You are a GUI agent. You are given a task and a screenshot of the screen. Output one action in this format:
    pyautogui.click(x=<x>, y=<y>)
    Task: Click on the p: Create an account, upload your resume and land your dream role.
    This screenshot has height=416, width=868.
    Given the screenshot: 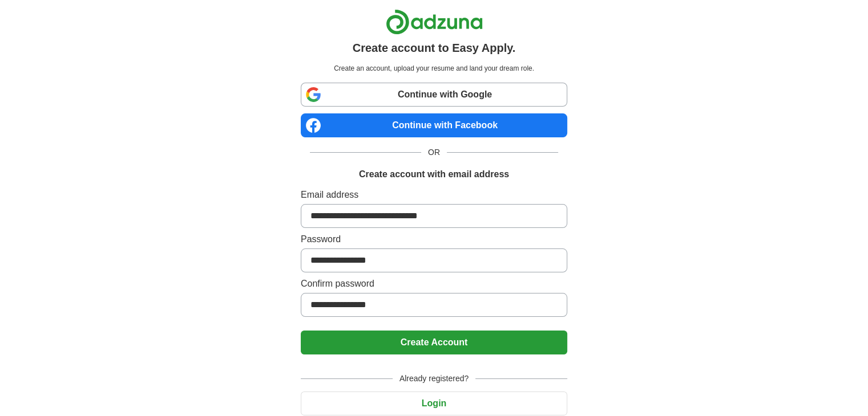 What is the action you would take?
    pyautogui.click(x=434, y=68)
    